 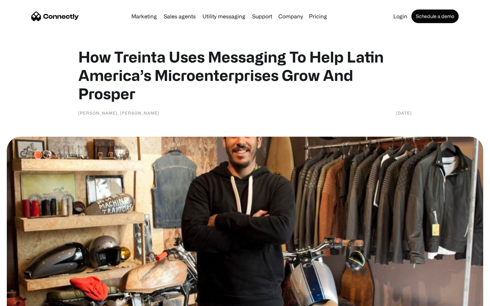 What do you see at coordinates (27, 299) in the screenshot?
I see `ul: Language list` at bounding box center [27, 299].